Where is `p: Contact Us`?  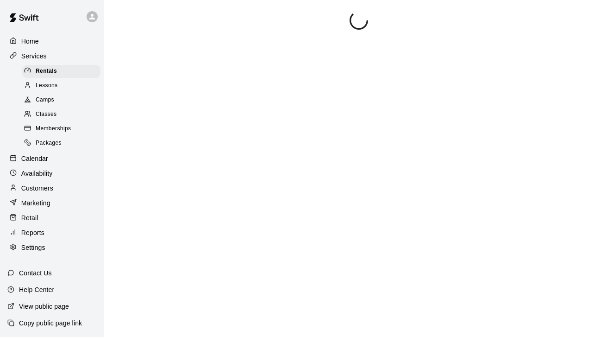
p: Contact Us is located at coordinates (35, 273).